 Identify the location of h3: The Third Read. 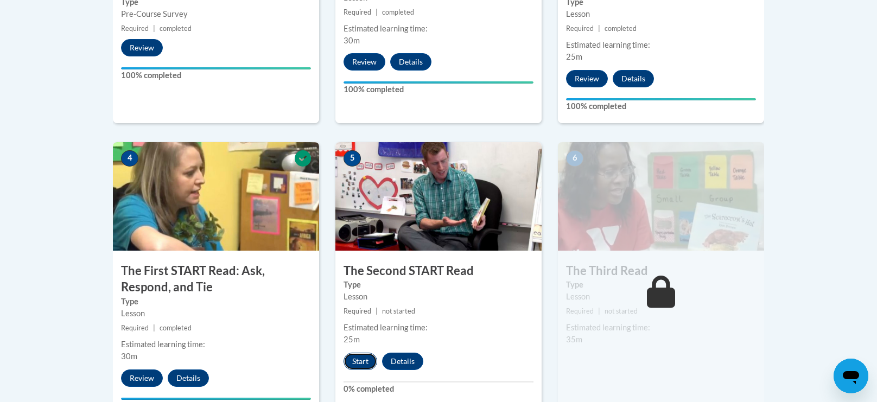
(661, 271).